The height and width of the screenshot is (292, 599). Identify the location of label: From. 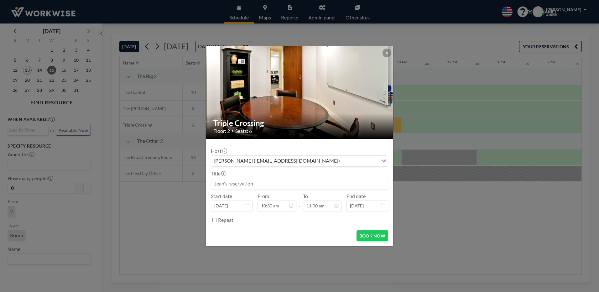
(263, 196).